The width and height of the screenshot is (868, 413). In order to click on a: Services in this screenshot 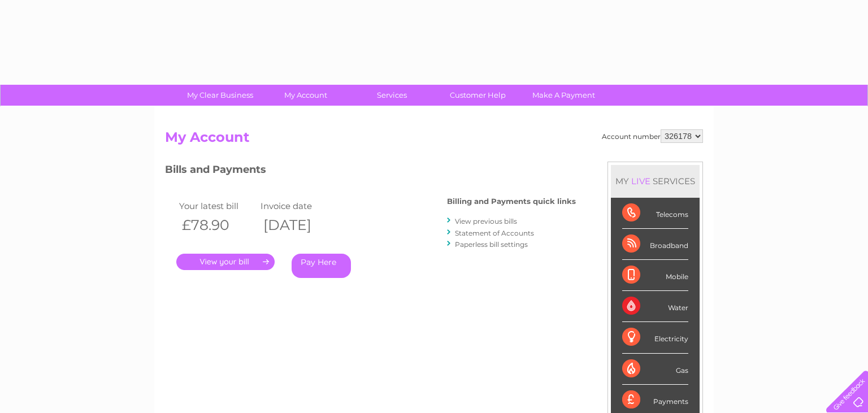, I will do `click(391, 95)`.